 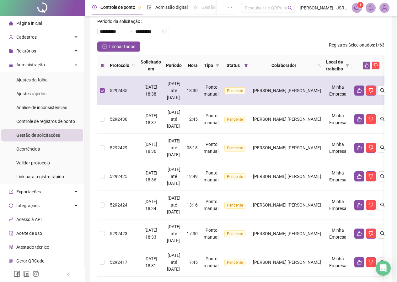 What do you see at coordinates (11, 233) in the screenshot?
I see `span: audit` at bounding box center [11, 233].